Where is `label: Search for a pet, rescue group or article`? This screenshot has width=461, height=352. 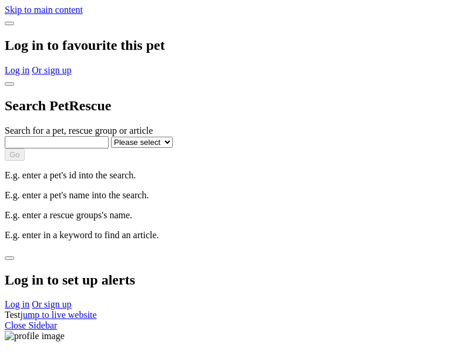 label: Search for a pet, rescue group or article is located at coordinates (79, 130).